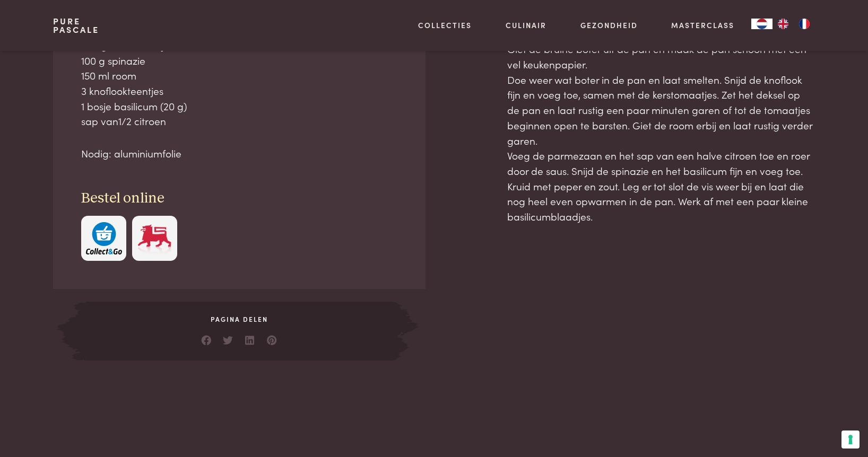  Describe the element at coordinates (239, 153) in the screenshot. I see `p: Nodig: aluminiumfolie` at that location.